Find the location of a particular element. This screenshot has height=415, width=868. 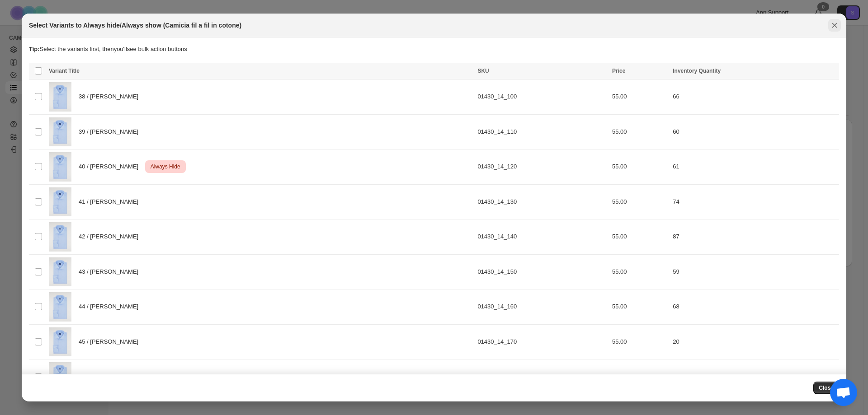

td: 01430_14_110 is located at coordinates (542, 132).